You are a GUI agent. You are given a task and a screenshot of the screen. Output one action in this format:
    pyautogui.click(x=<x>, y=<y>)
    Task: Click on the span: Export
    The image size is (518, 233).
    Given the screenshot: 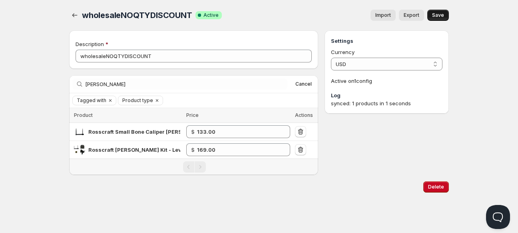 What is the action you would take?
    pyautogui.click(x=411, y=15)
    